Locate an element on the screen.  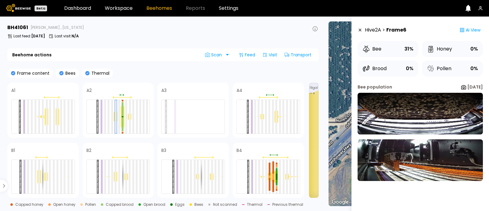
p: Thermal is located at coordinates (99, 73).